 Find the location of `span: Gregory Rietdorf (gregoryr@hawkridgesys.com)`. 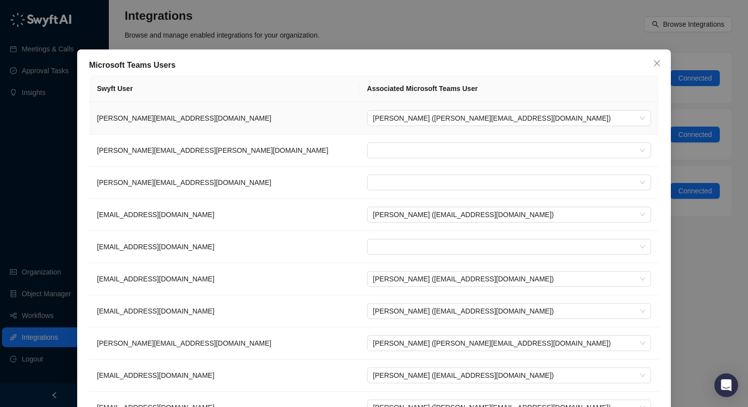

span: Gregory Rietdorf (gregoryr@hawkridgesys.com) is located at coordinates (509, 376).